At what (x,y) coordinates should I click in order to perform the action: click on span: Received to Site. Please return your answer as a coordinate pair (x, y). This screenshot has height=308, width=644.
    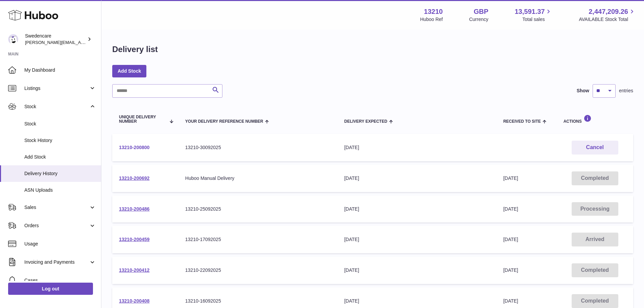
    Looking at the image, I should click on (522, 121).